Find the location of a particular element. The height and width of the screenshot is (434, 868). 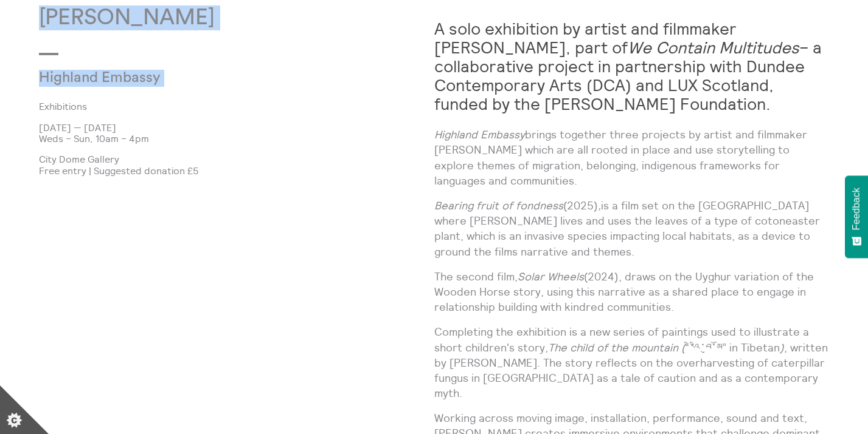

span: Feedback is located at coordinates (857, 209).